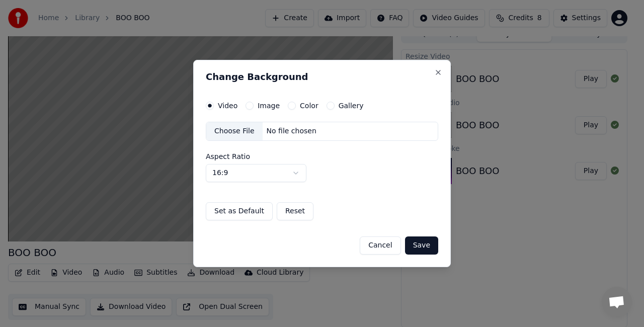 The width and height of the screenshot is (644, 327). Describe the element at coordinates (351, 106) in the screenshot. I see `label: Gallery` at that location.